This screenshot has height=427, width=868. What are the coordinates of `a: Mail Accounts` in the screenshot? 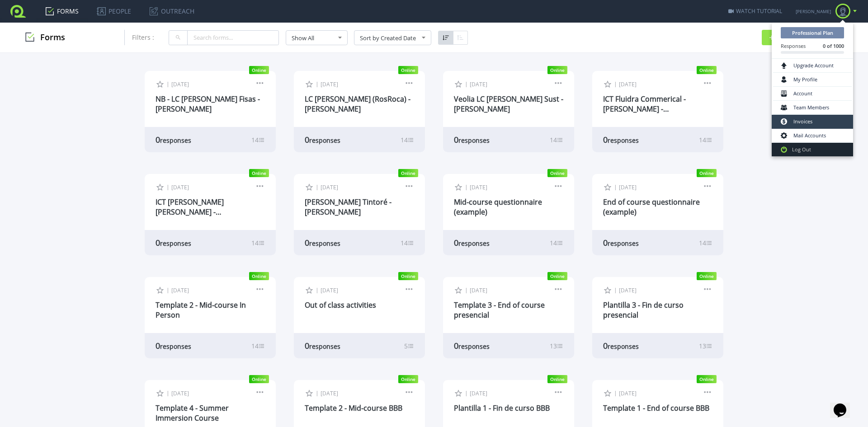 It's located at (813, 136).